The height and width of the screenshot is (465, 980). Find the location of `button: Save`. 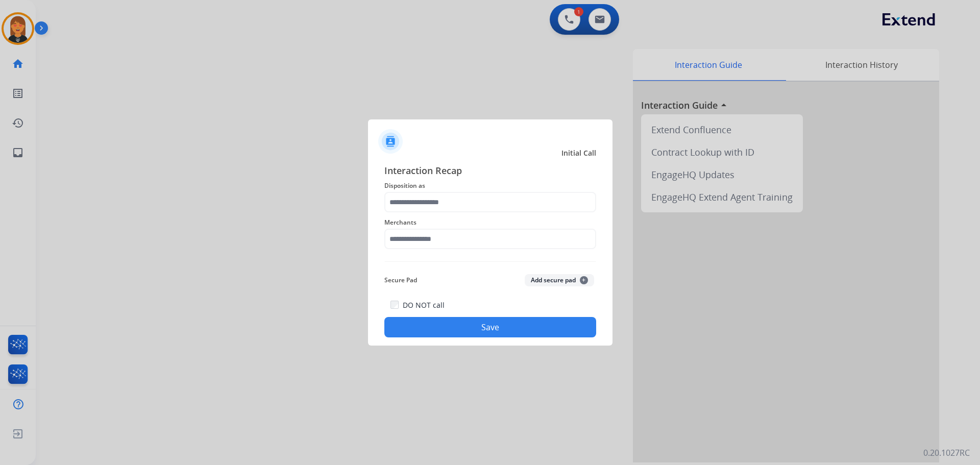

button: Save is located at coordinates (490, 327).